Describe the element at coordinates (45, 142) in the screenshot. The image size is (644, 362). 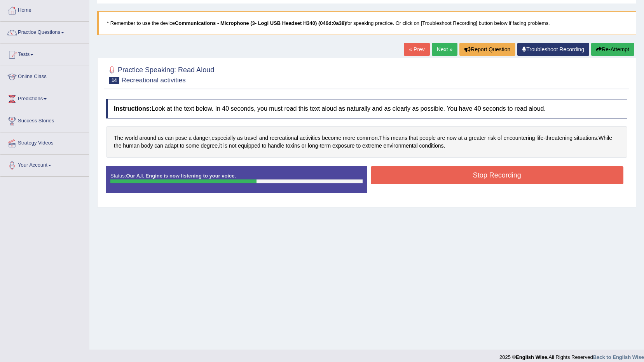
I see `a: Strategy Videos` at that location.